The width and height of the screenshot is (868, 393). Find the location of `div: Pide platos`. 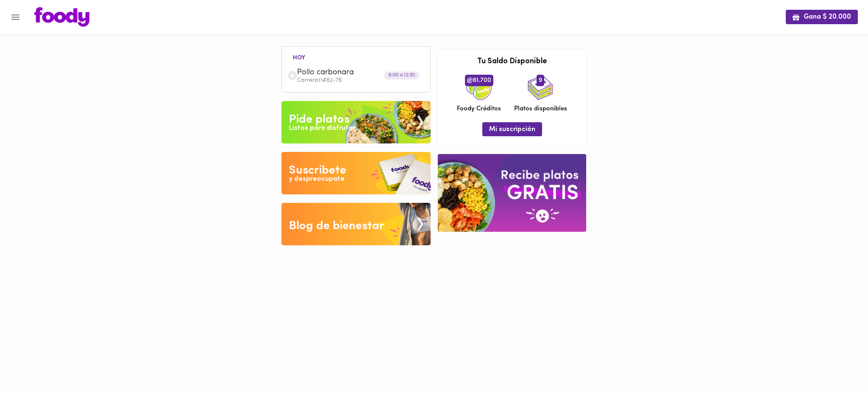

div: Pide platos is located at coordinates (319, 120).